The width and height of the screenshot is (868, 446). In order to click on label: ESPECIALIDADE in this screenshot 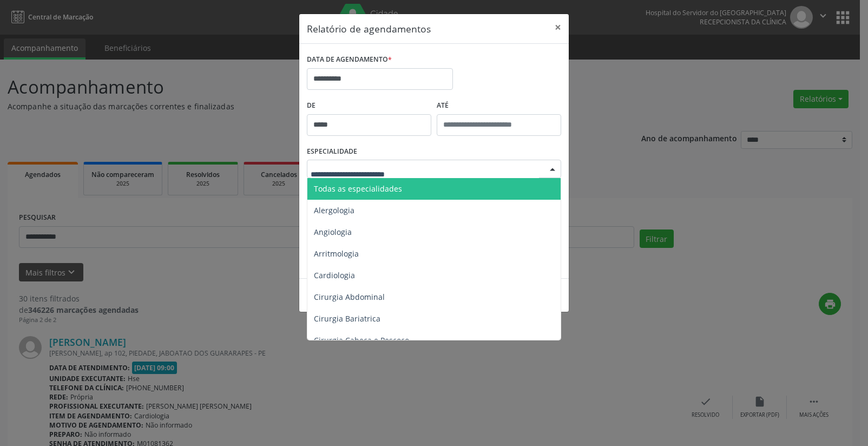, I will do `click(332, 151)`.